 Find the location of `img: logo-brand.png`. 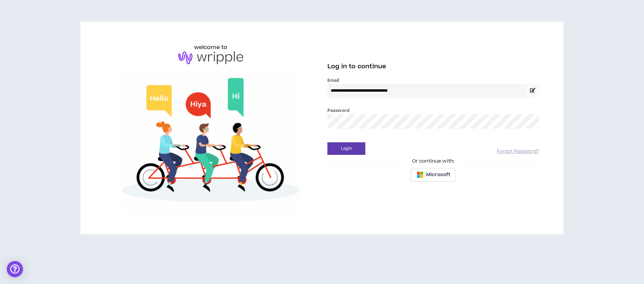

img: logo-brand.png is located at coordinates (211, 58).